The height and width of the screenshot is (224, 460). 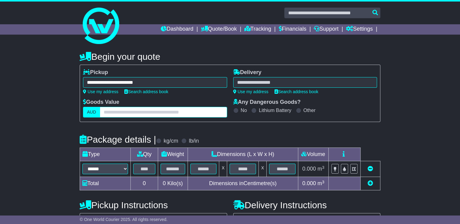 What do you see at coordinates (173, 184) in the screenshot?
I see `td: Kilo(s)` at bounding box center [173, 184].